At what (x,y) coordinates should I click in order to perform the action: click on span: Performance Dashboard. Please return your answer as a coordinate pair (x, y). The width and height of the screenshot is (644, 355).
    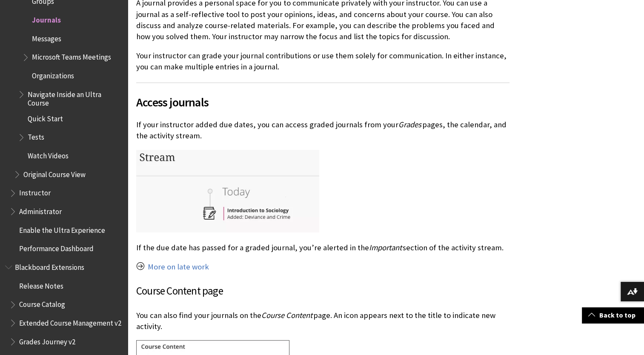
    Looking at the image, I should click on (56, 247).